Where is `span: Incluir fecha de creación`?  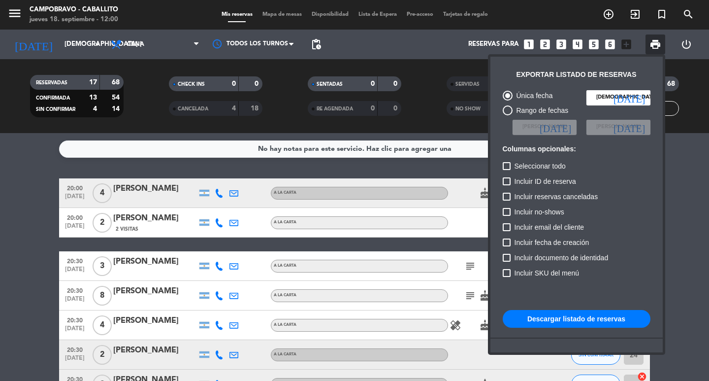
span: Incluir fecha de creación is located at coordinates (552, 242).